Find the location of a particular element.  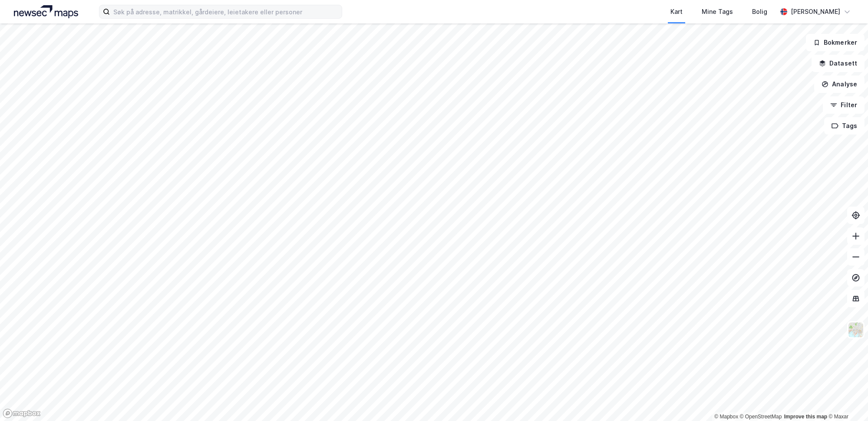

input: Søk på adresse, matrikkel, gårdeiere, leietakere eller personer is located at coordinates (226, 12).